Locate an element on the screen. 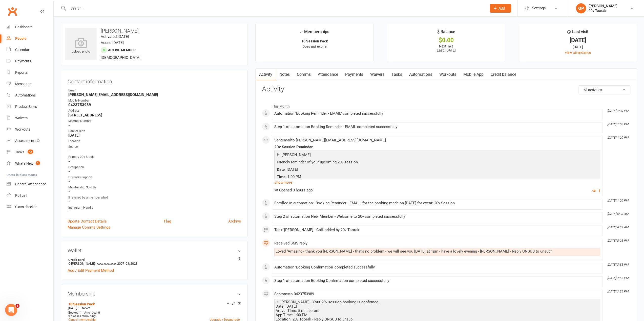 This screenshot has width=644, height=321. a: Automations is located at coordinates (420, 75).